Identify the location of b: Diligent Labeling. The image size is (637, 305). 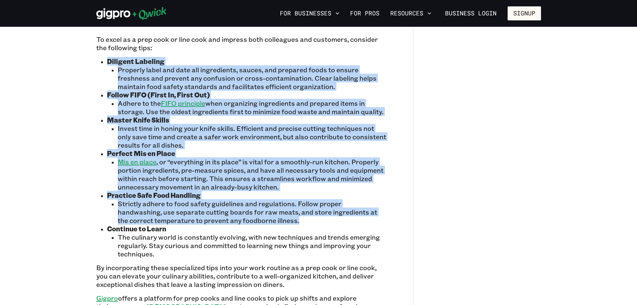
(136, 61).